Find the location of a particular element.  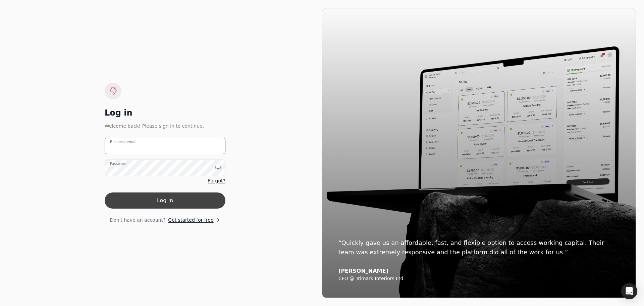

div: Open Intercom Messenger is located at coordinates (629, 291).